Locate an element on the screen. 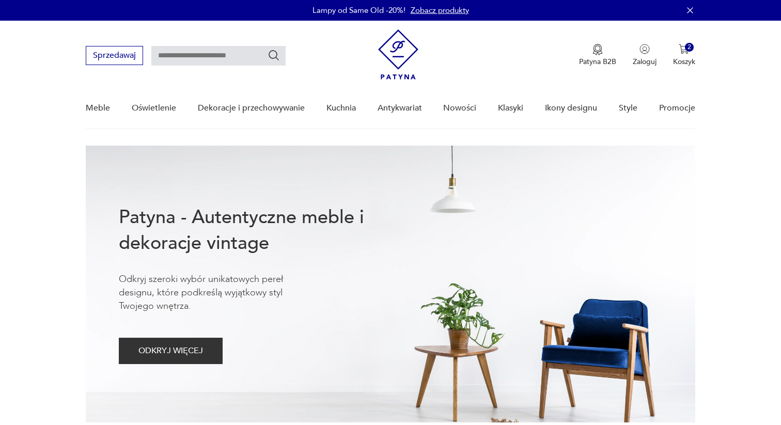 This screenshot has width=781, height=425. a: Dekoracje i przechowywanie is located at coordinates (251, 108).